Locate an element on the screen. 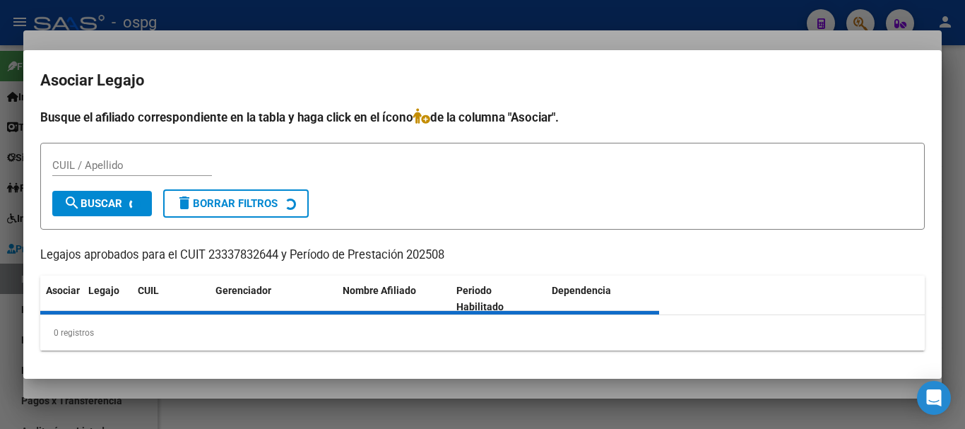 Image resolution: width=965 pixels, height=429 pixels. datatable-header-cell: Asociar is located at coordinates (61, 299).